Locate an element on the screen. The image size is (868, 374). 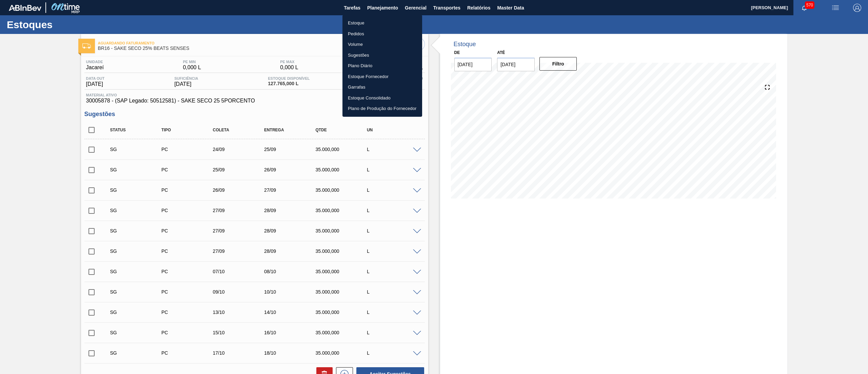
a: Garrafas is located at coordinates (382, 87).